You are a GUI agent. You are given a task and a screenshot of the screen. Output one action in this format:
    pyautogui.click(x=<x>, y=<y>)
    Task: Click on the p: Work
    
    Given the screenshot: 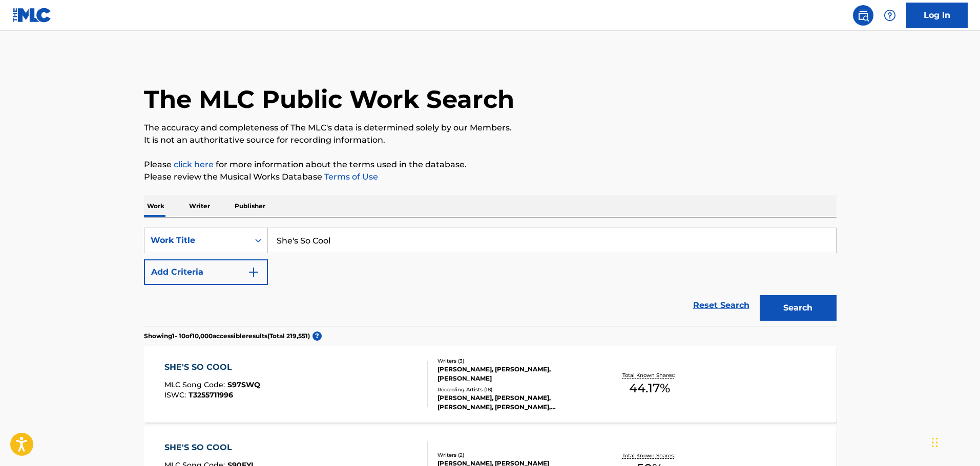 What is the action you would take?
    pyautogui.click(x=156, y=206)
    